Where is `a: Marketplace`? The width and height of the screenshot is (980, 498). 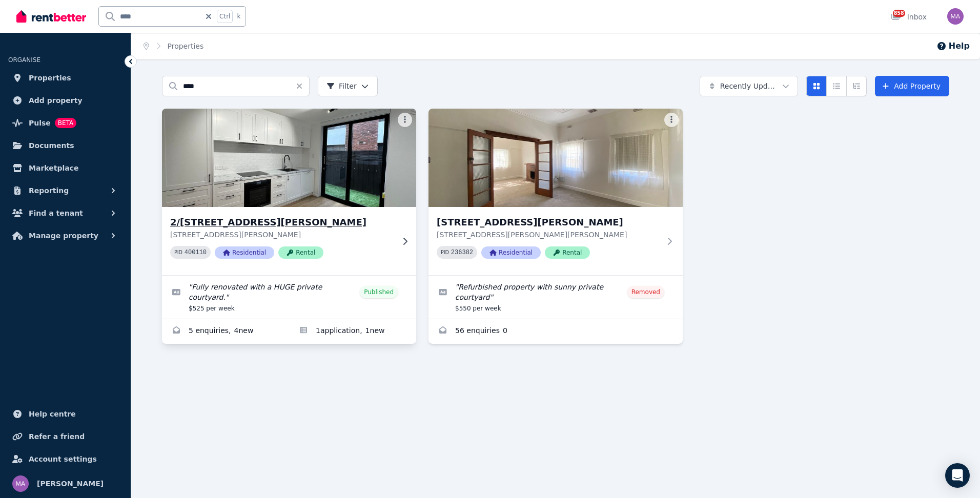
a: Marketplace is located at coordinates (65, 168).